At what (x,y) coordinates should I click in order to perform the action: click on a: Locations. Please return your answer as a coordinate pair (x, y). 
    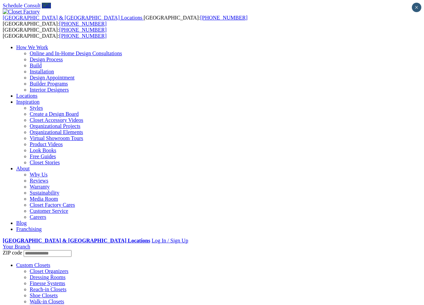
    Looking at the image, I should click on (27, 96).